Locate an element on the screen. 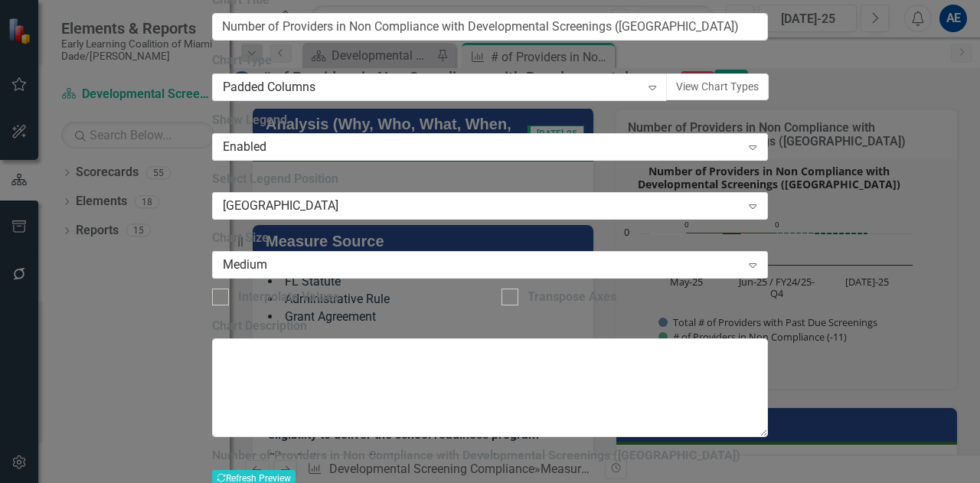 Image resolution: width=980 pixels, height=483 pixels. label: Select Legend Position is located at coordinates (490, 179).